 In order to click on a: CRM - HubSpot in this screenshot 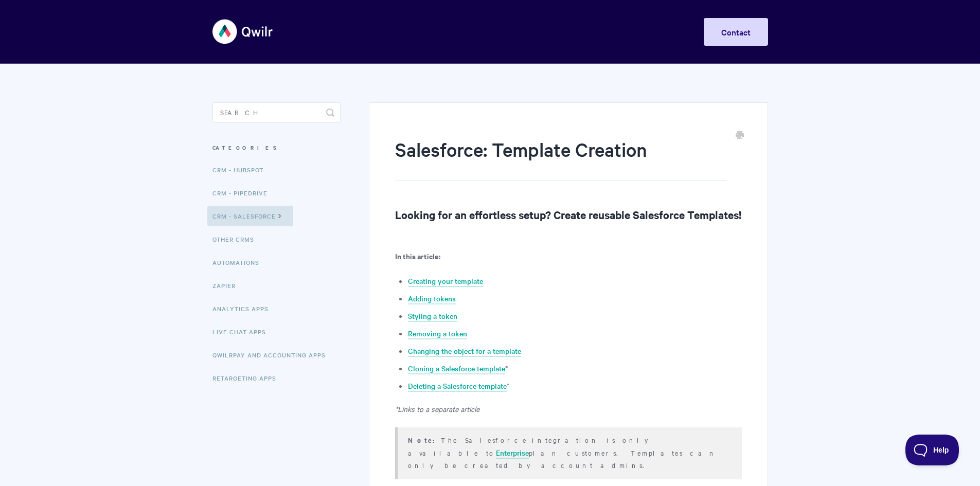, I will do `click(242, 170)`.